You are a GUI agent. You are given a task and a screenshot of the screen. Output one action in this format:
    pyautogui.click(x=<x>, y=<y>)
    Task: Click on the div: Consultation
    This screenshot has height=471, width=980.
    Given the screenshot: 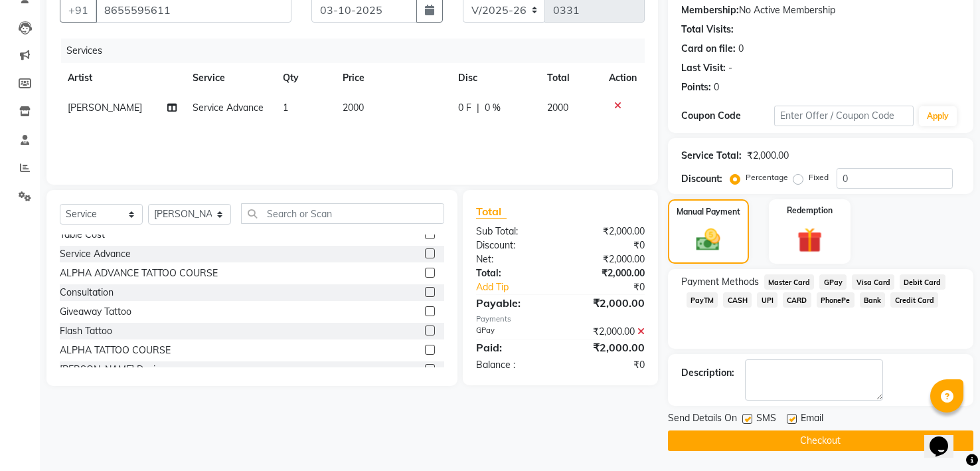 What is the action you would take?
    pyautogui.click(x=86, y=292)
    